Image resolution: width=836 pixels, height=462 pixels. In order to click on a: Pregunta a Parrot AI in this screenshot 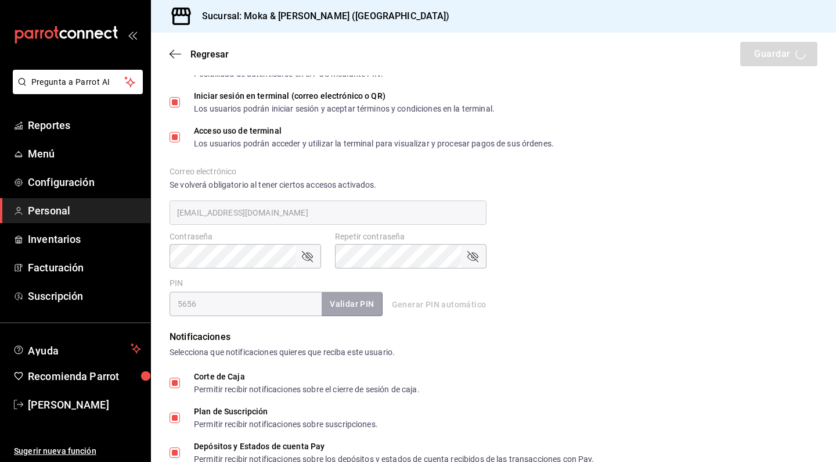, I will do `click(76, 90)`.